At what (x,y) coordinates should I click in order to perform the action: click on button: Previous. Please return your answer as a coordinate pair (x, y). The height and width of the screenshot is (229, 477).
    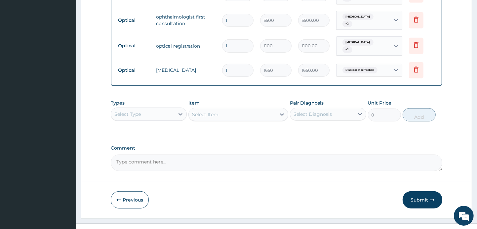
    Looking at the image, I should click on (130, 200).